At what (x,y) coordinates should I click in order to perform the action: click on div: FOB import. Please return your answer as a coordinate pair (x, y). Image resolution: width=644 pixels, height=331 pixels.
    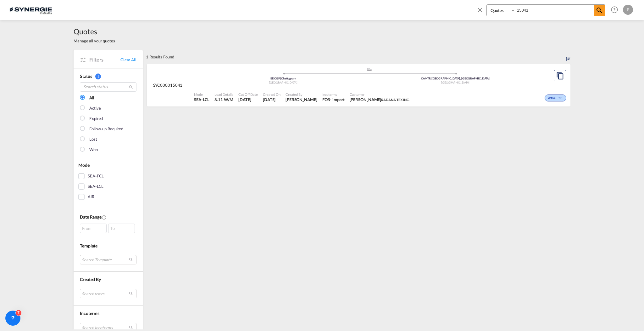
    Looking at the image, I should click on (333, 99).